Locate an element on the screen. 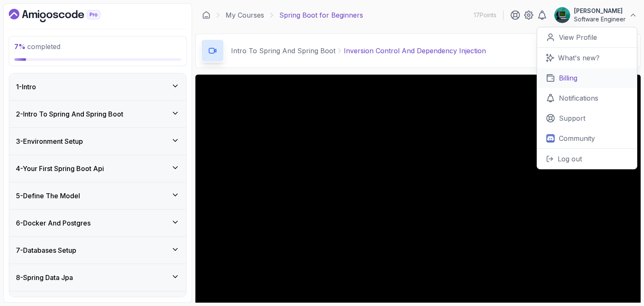 Image resolution: width=644 pixels, height=306 pixels. a: Support is located at coordinates (587, 118).